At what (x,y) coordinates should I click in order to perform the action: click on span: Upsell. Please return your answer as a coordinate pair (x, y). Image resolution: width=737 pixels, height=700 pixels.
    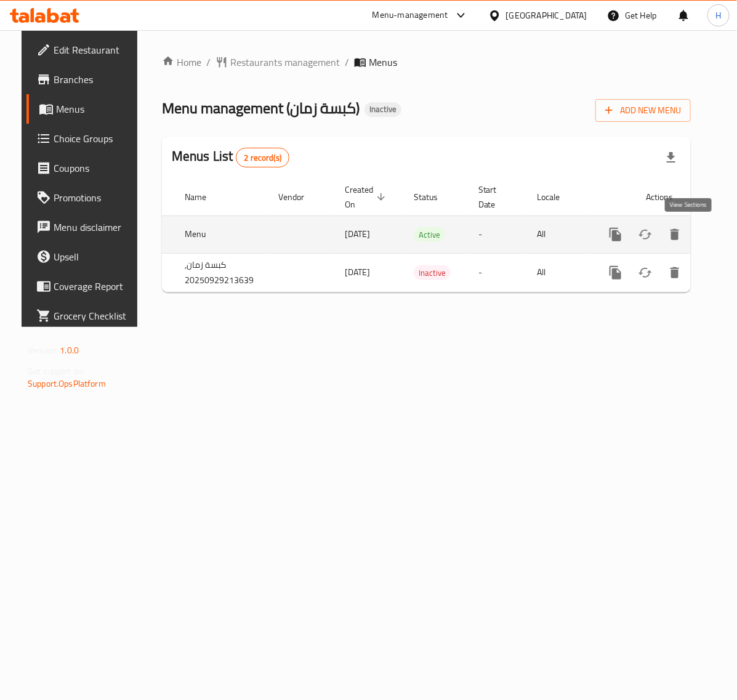
    Looking at the image, I should click on (94, 257).